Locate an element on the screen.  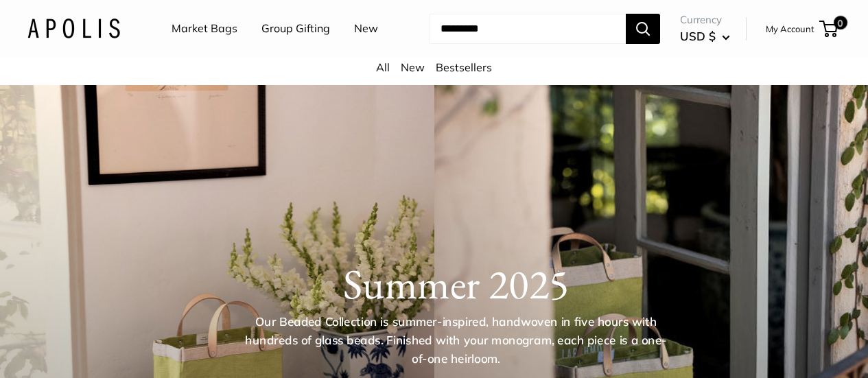
input: Search... is located at coordinates (528, 29).